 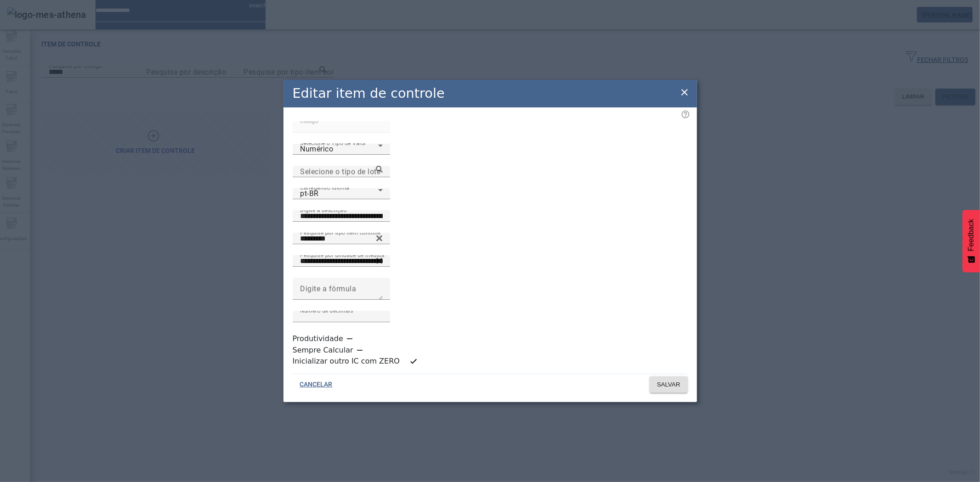 I want to click on span: CANCELAR, so click(x=316, y=384).